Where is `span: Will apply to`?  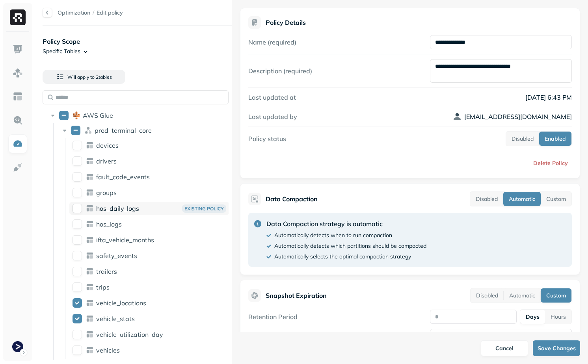
span: Will apply to is located at coordinates (80, 77).